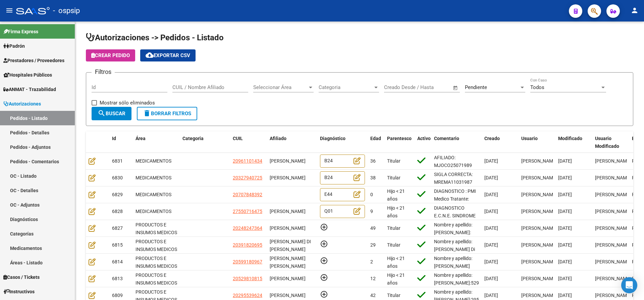  I want to click on input: End date, so click(428, 88).